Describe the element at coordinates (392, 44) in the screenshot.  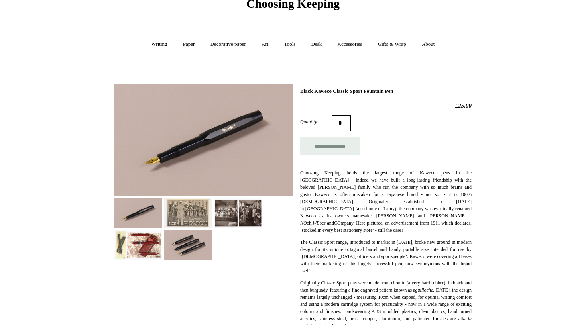
I see `a: Gifts & Wrap` at that location.